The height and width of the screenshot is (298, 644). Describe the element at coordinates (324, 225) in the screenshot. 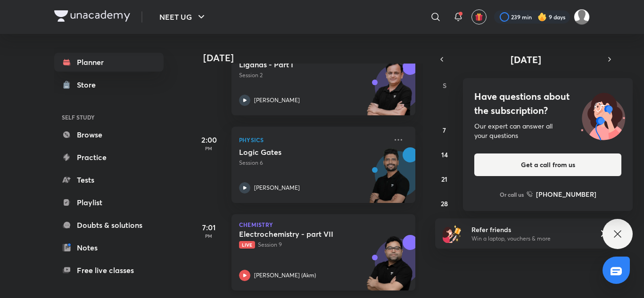

I see `p: Chemistry` at that location.